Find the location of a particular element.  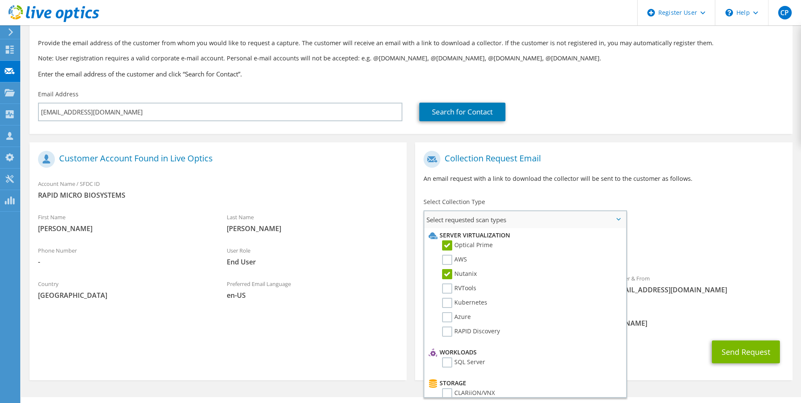

div: Country is located at coordinates (124, 289).